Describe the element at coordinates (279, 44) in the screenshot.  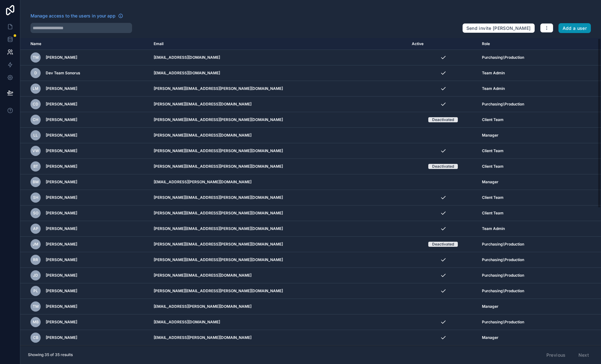
I see `th: Email` at that location.